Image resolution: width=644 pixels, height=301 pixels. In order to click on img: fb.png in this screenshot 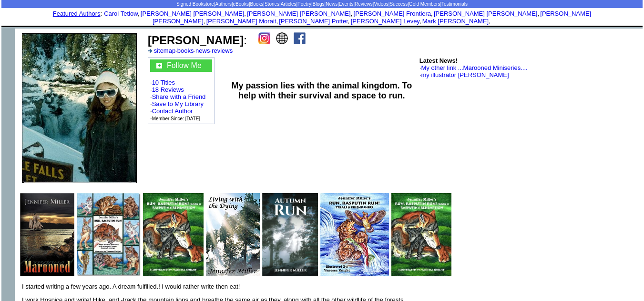, I will do `click(299, 38)`.